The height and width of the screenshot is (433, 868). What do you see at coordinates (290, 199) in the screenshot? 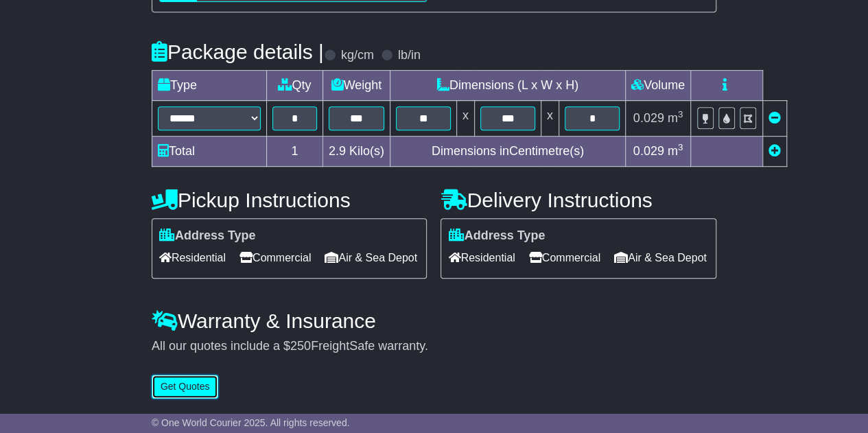
I see `h4: Pickup Instructions` at bounding box center [290, 199].